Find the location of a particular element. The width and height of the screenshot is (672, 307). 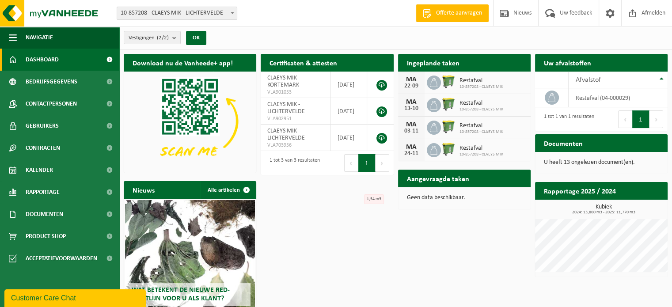

span: VLA703956 is located at coordinates (295, 145).